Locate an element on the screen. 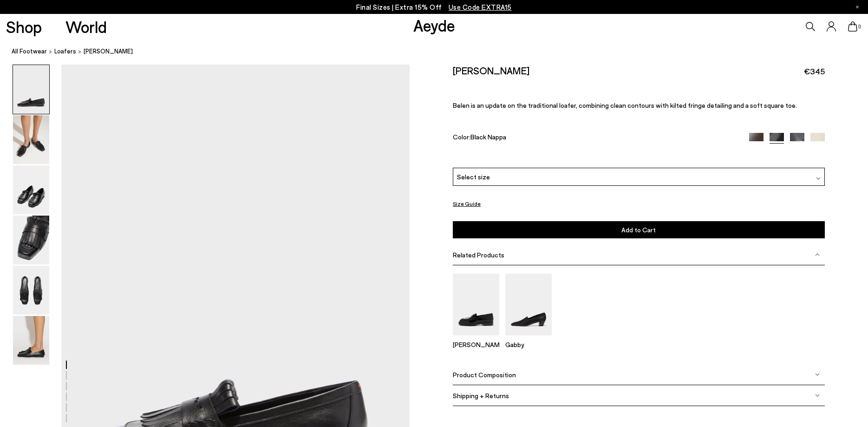 This screenshot has height=427, width=868. a: Gabby Almond-Toe Loafers Gabby is located at coordinates (529, 339).